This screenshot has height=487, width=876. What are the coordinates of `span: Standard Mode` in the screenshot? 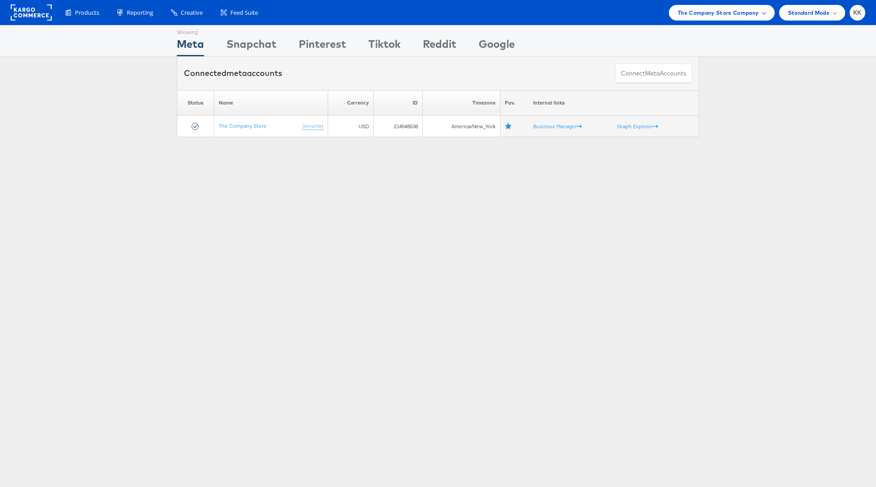 It's located at (809, 13).